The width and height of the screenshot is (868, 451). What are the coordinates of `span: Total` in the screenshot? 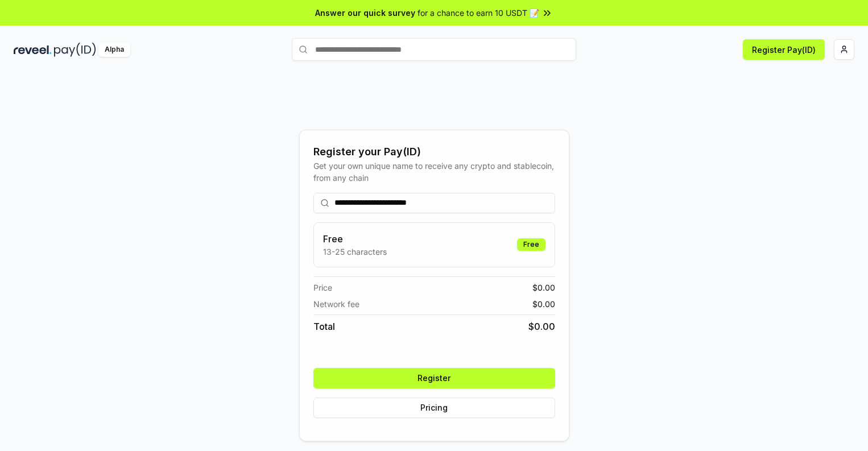 It's located at (325, 326).